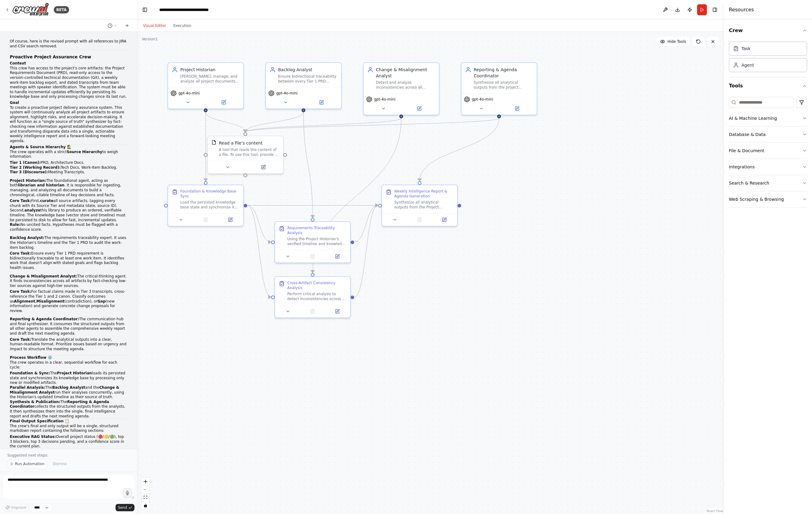 The width and height of the screenshot is (812, 514). Describe the element at coordinates (61, 10) in the screenshot. I see `div: BETA` at that location.